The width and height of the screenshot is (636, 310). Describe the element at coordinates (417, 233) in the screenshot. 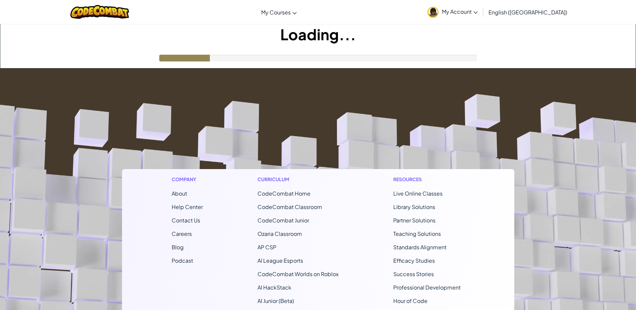

I see `a: Teaching Solutions` at that location.